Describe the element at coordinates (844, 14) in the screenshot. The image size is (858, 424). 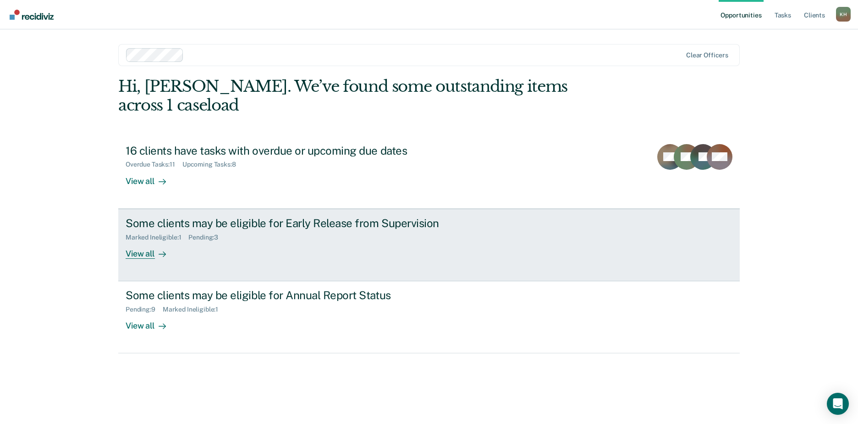
I see `div: K H` at that location.